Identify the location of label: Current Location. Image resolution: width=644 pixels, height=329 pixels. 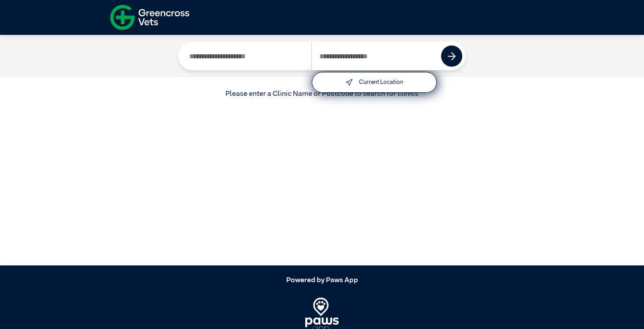
(381, 82).